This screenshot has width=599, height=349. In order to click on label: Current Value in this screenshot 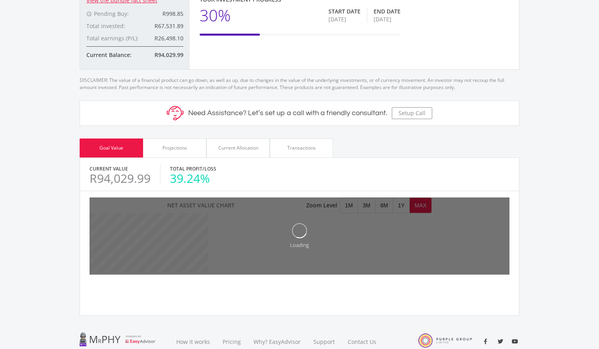, I will do `click(109, 169)`.